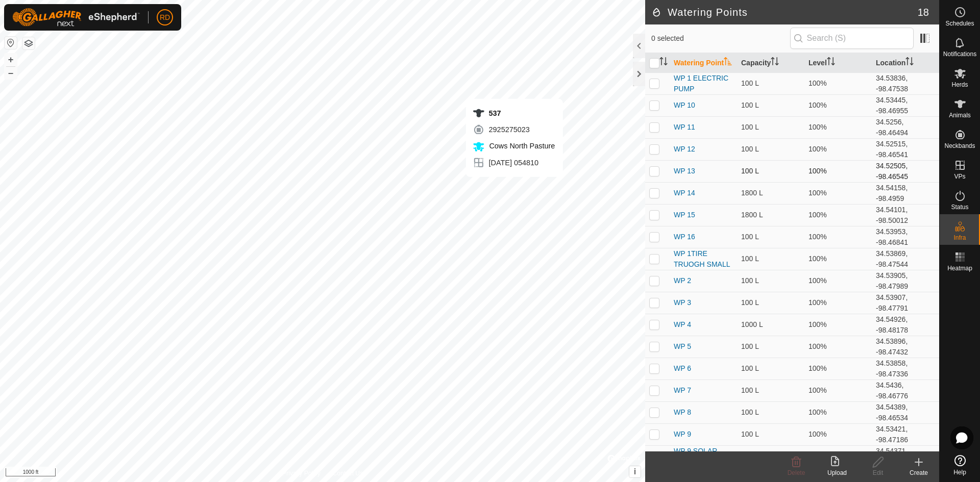 This screenshot has width=980, height=482. Describe the element at coordinates (906, 281) in the screenshot. I see `td: 34.53905, -98.47989` at that location.